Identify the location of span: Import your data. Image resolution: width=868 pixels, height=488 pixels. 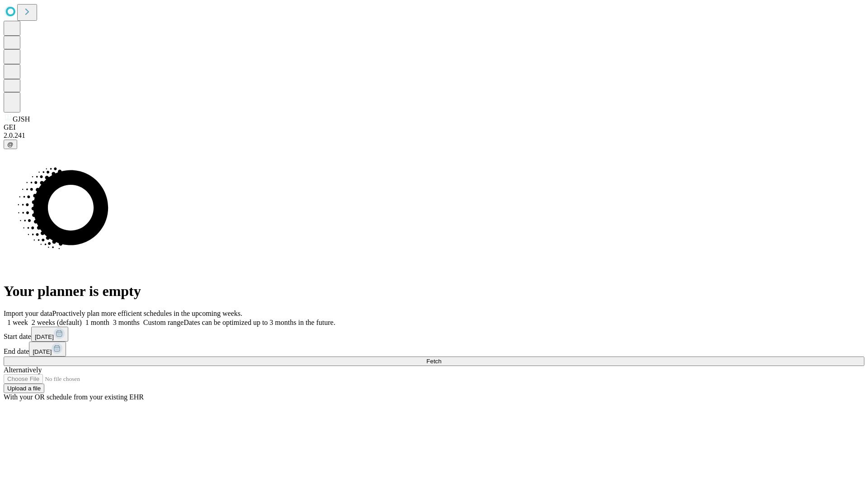
(28, 313).